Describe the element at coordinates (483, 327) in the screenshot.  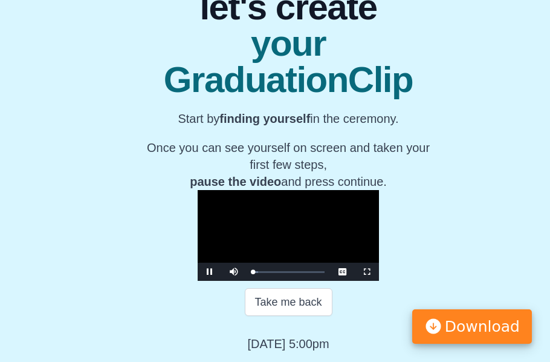
I see `span: Download` at that location.